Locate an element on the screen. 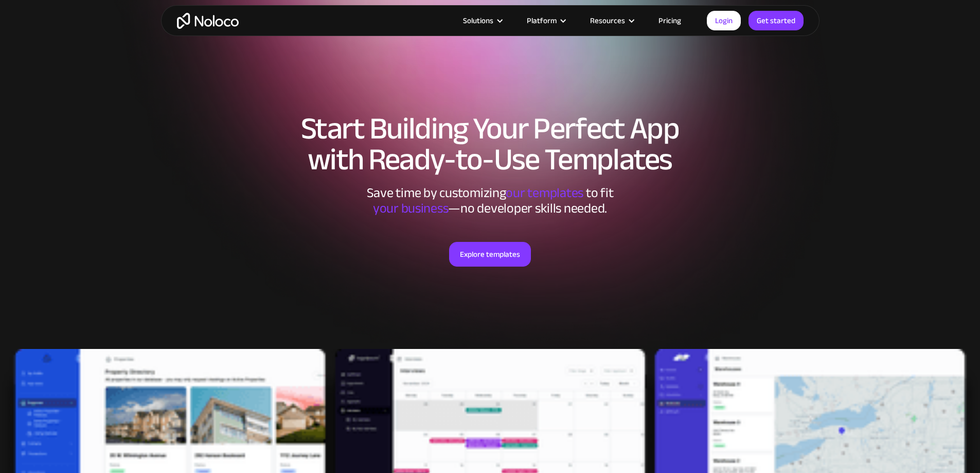  a: Explore templates is located at coordinates (490, 254).